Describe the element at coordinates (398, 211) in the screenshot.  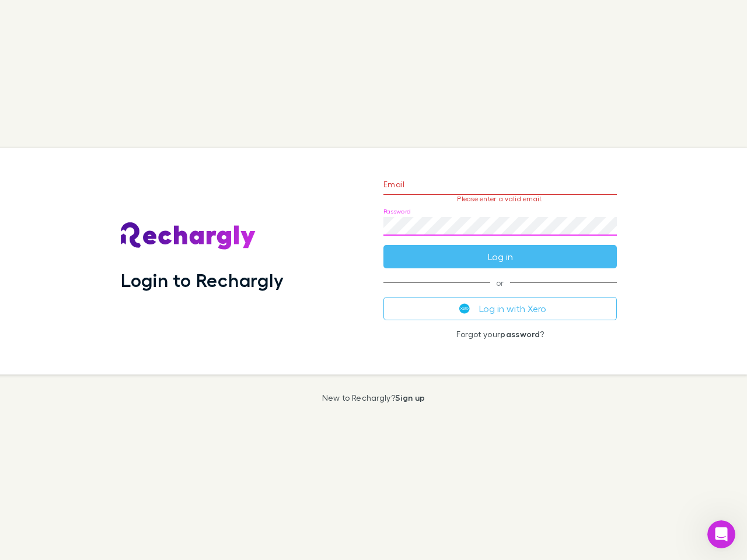
I see `label: Password` at that location.